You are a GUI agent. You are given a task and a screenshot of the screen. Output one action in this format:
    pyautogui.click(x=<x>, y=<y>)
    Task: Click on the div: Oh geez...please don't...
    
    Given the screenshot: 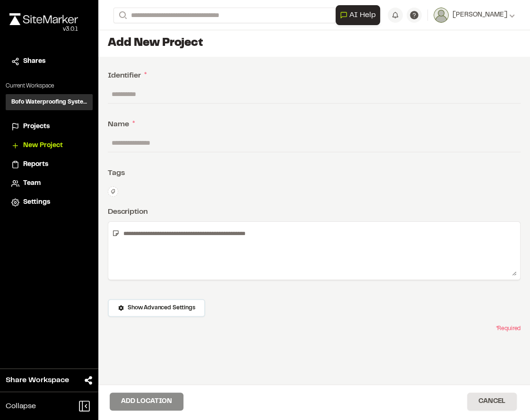 What is the action you would take?
    pyautogui.click(x=43, y=30)
    